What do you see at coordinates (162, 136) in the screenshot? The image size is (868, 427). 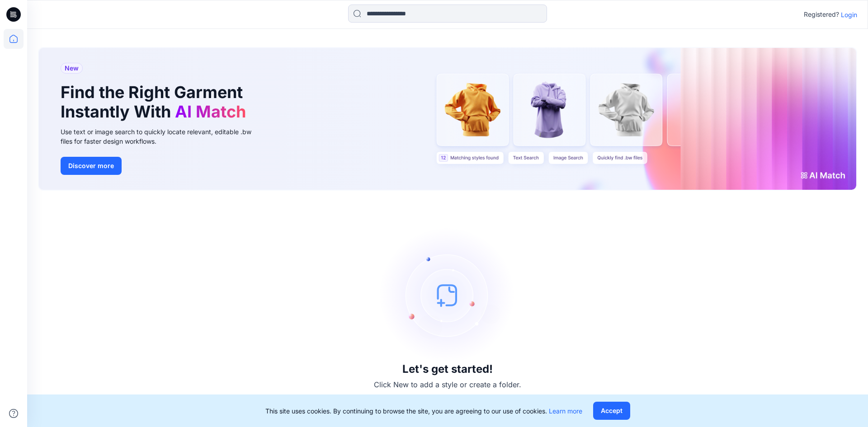 I see `div: Use text or image search to quickly locate relevant, editable .bw files for faster design workflows.` at bounding box center [162, 136].